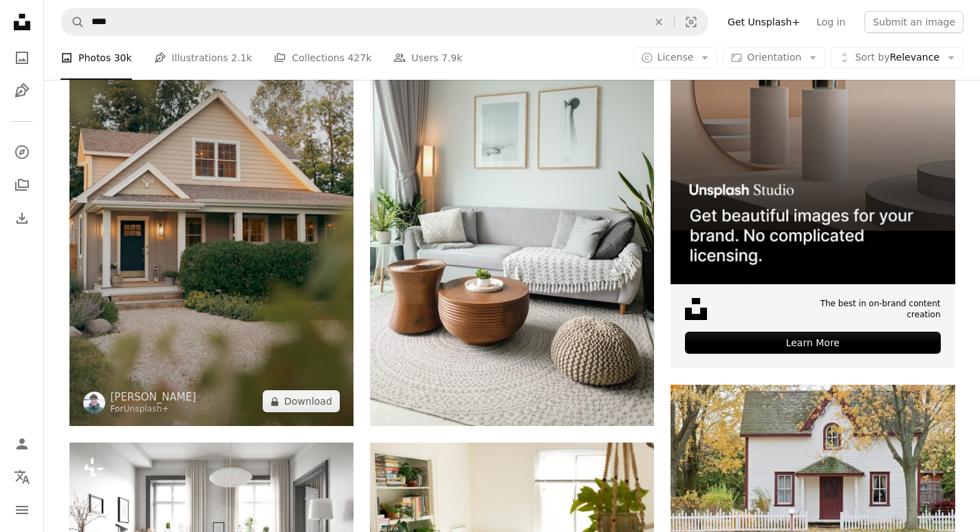 The width and height of the screenshot is (980, 532). What do you see at coordinates (94, 403) in the screenshot?
I see `a: Go to Hans Isaacson's profile` at bounding box center [94, 403].